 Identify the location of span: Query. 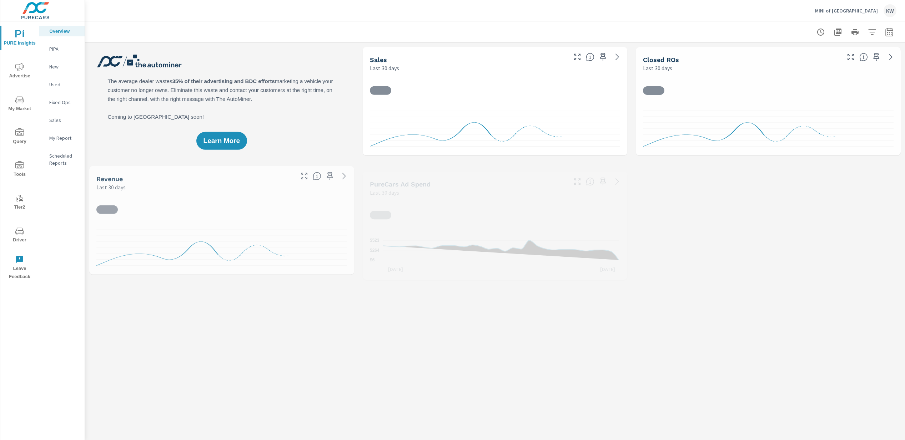
(20, 137).